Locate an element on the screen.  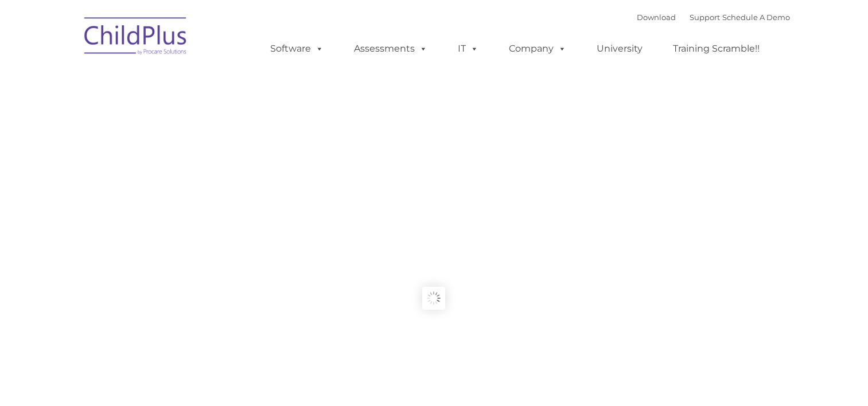
a: University is located at coordinates (620, 48).